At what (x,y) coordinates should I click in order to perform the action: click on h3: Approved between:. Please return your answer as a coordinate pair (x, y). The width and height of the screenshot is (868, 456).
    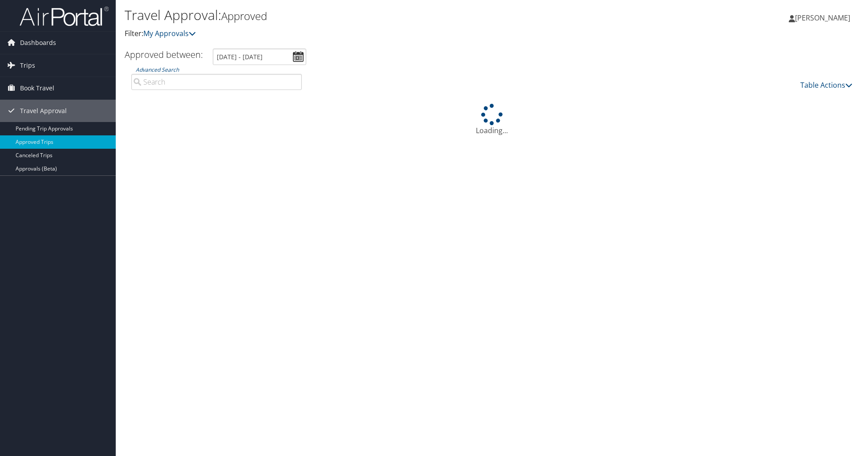
    Looking at the image, I should click on (164, 54).